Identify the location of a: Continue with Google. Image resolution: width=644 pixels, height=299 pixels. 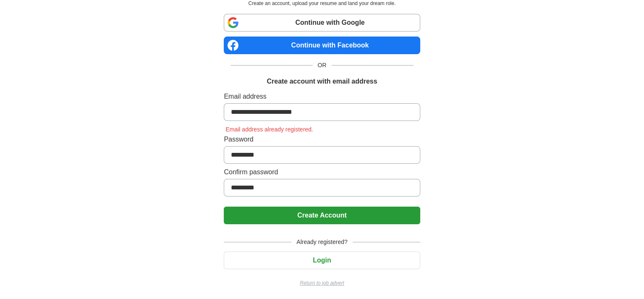
(322, 23).